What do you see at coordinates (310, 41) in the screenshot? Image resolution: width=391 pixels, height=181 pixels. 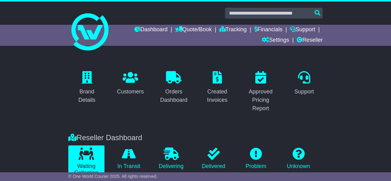 I see `a: Reseller` at bounding box center [310, 41].